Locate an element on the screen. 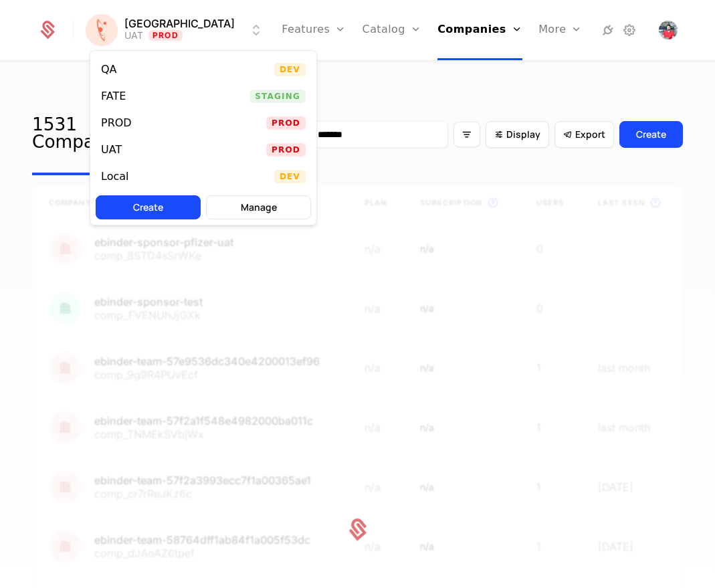 The image size is (715, 588). button: Create is located at coordinates (148, 207).